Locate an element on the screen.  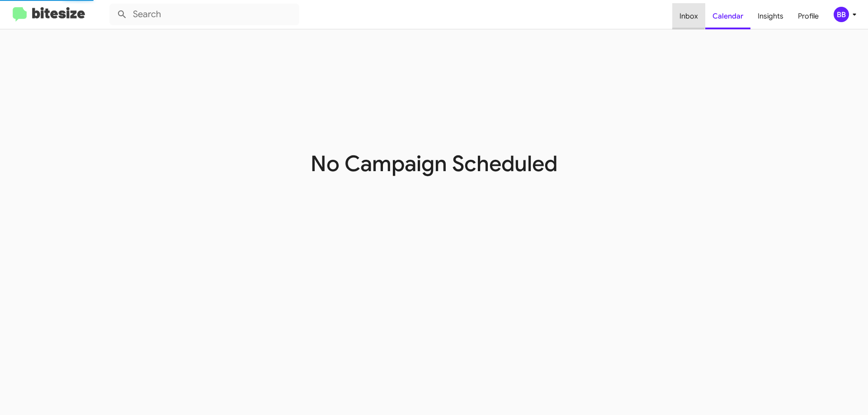
a: Inbox is located at coordinates (689, 16).